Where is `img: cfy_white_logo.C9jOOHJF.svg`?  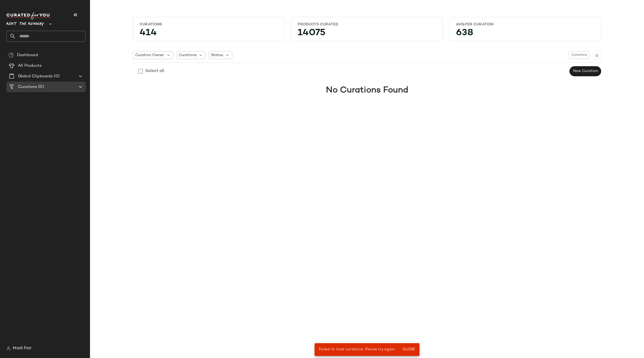
img: cfy_white_logo.C9jOOHJF.svg is located at coordinates (29, 16).